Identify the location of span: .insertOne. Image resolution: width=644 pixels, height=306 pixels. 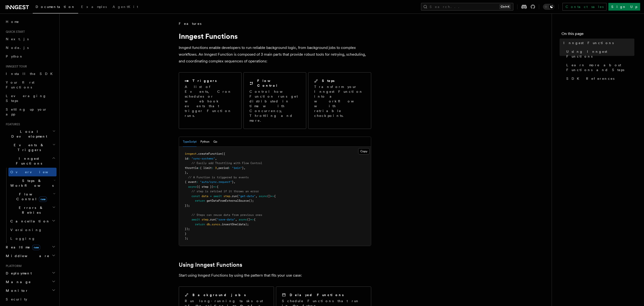
(229, 224).